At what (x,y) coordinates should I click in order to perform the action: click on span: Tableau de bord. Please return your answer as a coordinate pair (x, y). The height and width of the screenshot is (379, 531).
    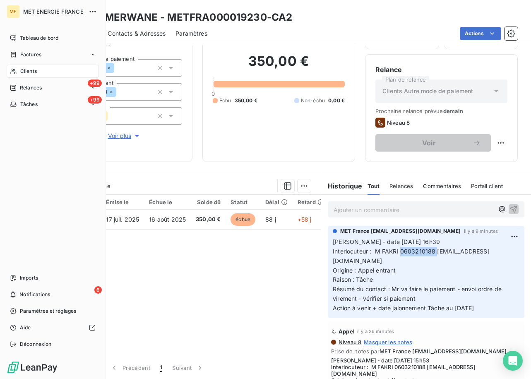
    Looking at the image, I should click on (39, 38).